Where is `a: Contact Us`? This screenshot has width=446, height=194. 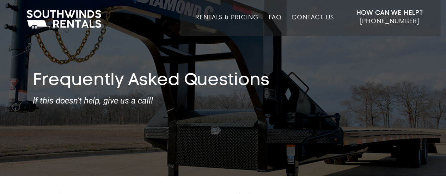 a: Contact Us is located at coordinates (312, 25).